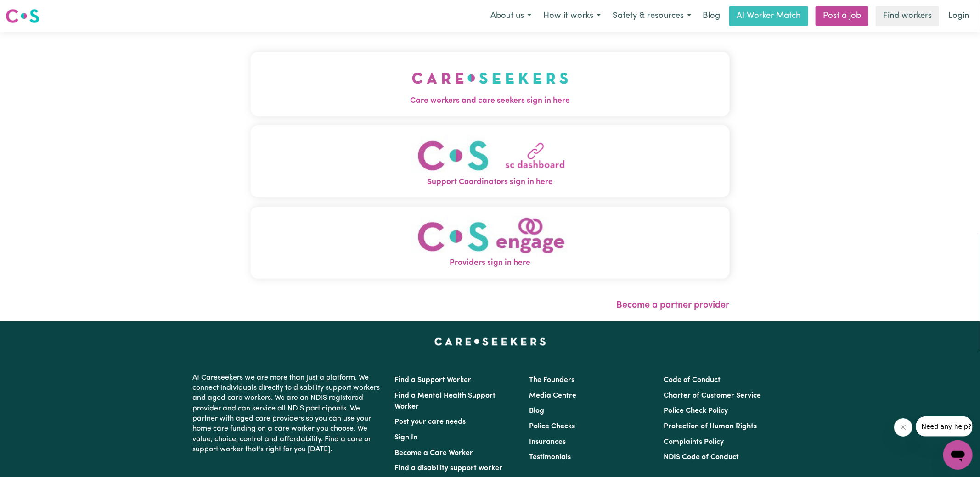  Describe the element at coordinates (713, 396) in the screenshot. I see `a: Charter of Customer Service` at that location.